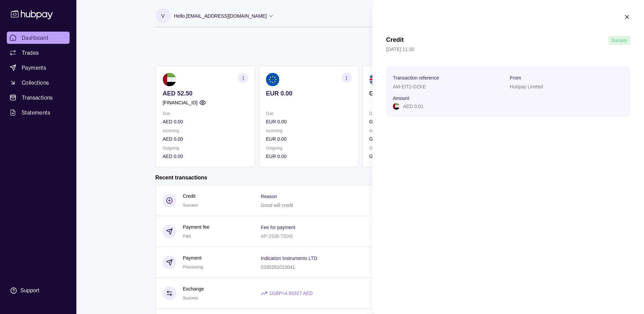  I want to click on p: Transaction reference, so click(416, 78).